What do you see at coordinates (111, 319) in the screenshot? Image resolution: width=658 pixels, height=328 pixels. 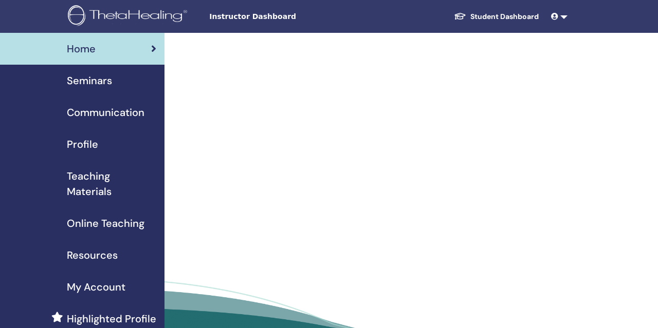 I see `span: Highlighted Profile` at bounding box center [111, 319].